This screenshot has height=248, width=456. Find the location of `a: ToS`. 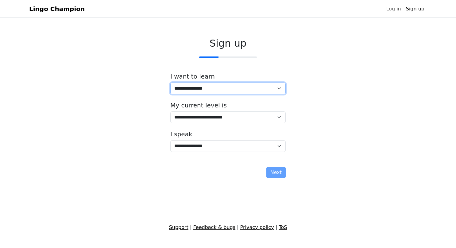

a: ToS is located at coordinates (282, 227).